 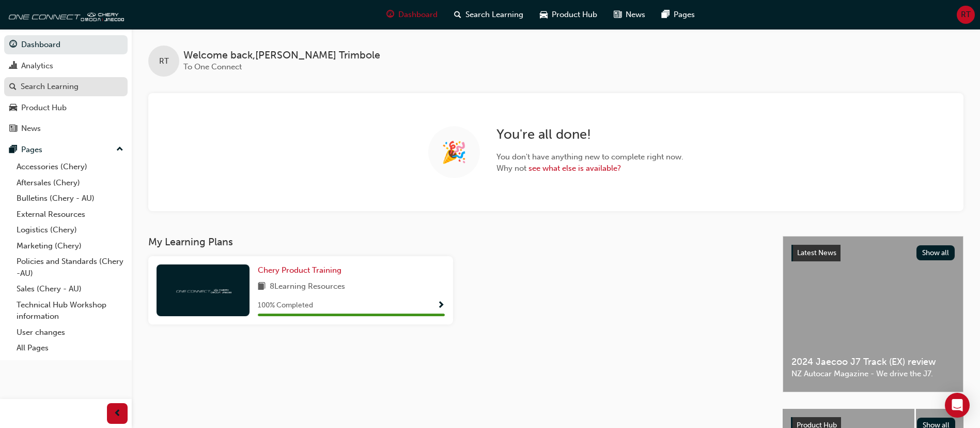 I want to click on span: prev-icon, so click(x=118, y=413).